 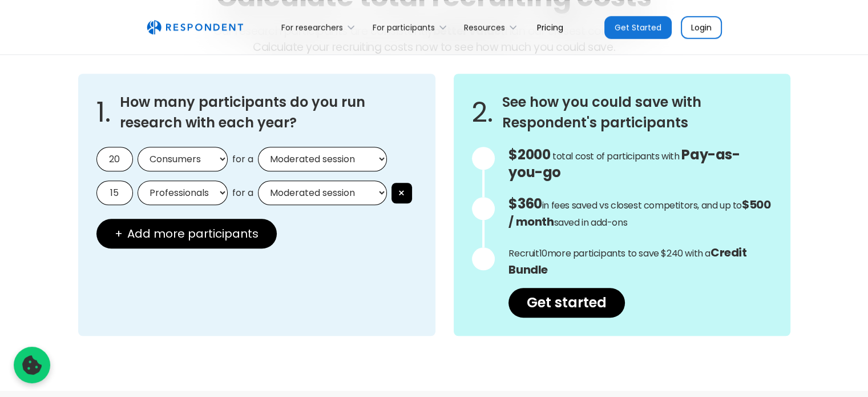 I want to click on span: 10, so click(x=543, y=253).